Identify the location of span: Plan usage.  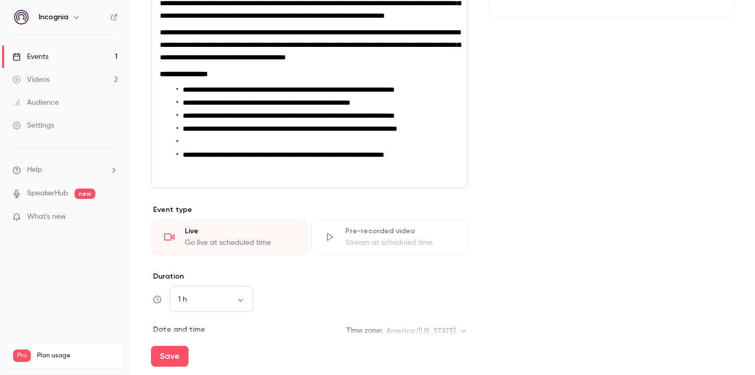
(77, 356).